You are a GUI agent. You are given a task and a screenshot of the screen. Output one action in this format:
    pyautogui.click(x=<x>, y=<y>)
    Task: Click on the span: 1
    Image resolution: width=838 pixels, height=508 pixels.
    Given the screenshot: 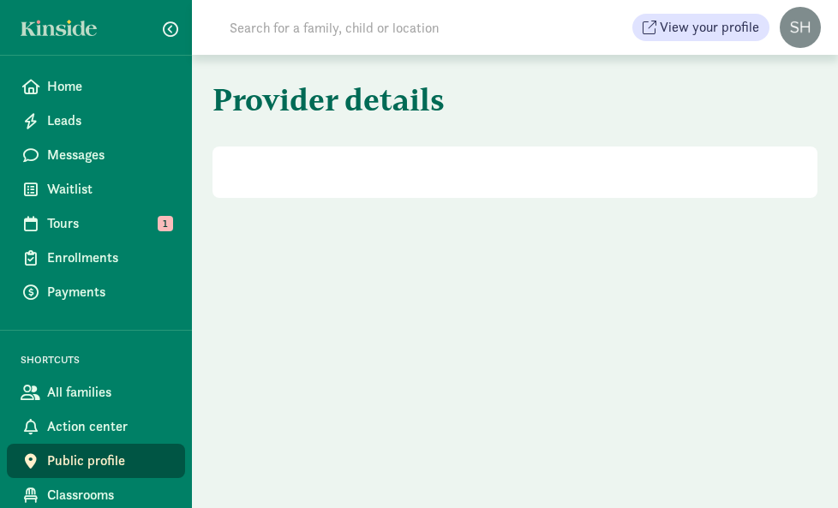 What is the action you would take?
    pyautogui.click(x=165, y=224)
    